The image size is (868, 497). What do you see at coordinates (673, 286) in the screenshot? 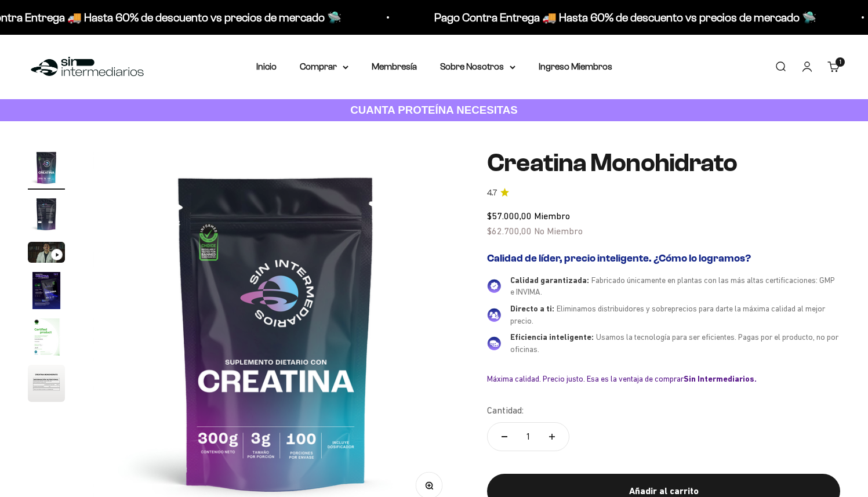
I see `span: Fabricado únicamente en plantas con las más altas certificaciones: GMP e INVIMA.` at bounding box center [673, 286].